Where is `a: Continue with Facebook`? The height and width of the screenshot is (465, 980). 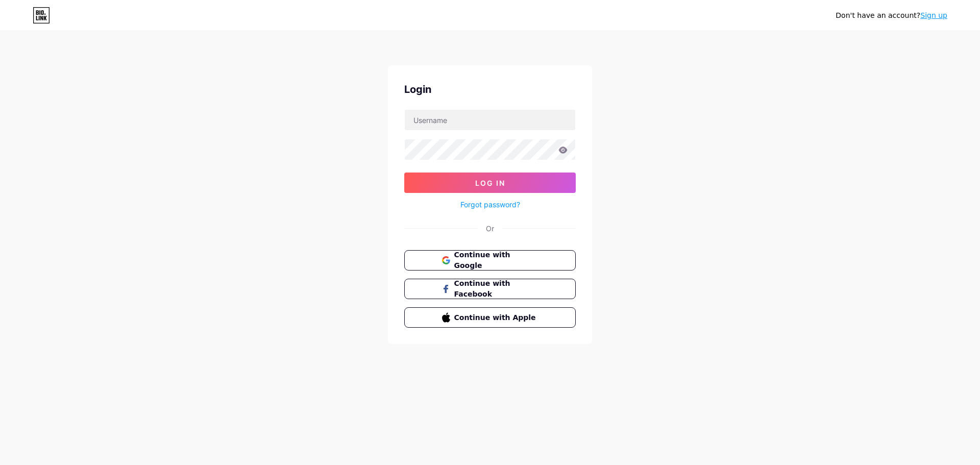
a: Continue with Facebook is located at coordinates (490, 289).